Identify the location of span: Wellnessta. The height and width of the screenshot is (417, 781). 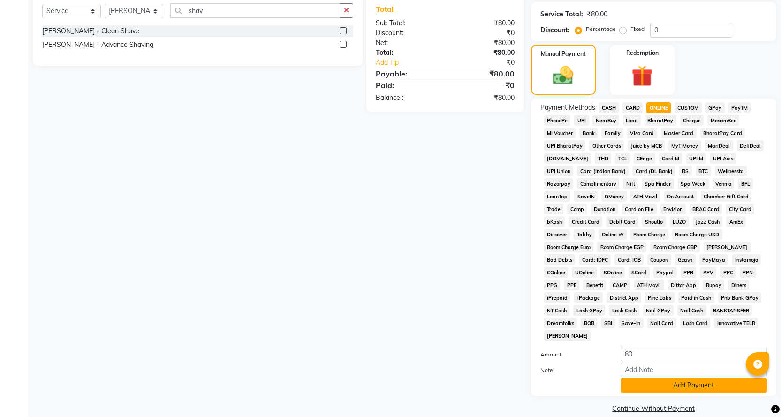
(731, 171).